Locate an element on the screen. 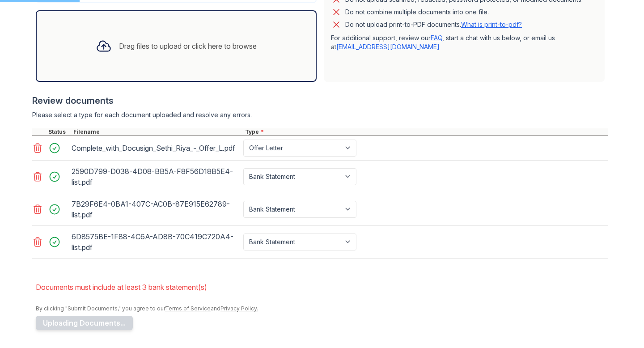 The width and height of the screenshot is (644, 348). div: By clicking "Submit Documents," you agree to our and is located at coordinates (322, 308).